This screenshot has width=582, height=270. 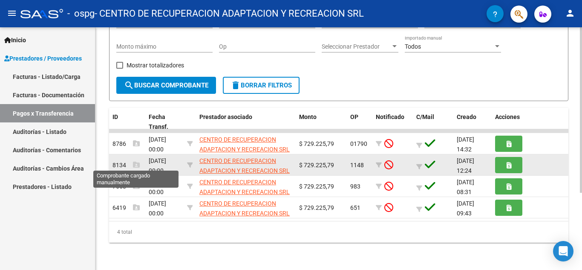 I want to click on span: Seleccionar Prestador, so click(x=356, y=46).